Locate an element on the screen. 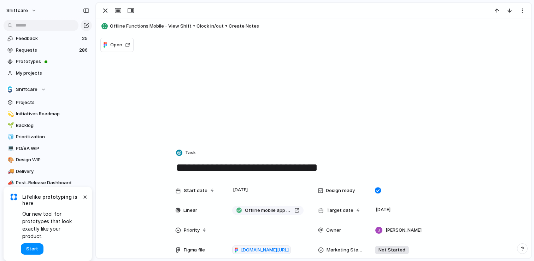 Image resolution: width=534 pixels, height=261 pixels. a: 💻PO/BA WIP is located at coordinates (48, 149).